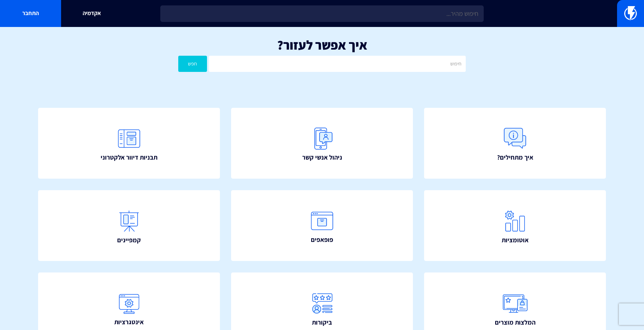 The width and height of the screenshot is (644, 330). Describe the element at coordinates (322, 45) in the screenshot. I see `h1: איך אפשר לעזור?` at that location.